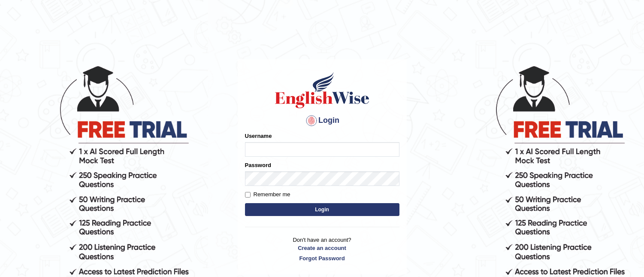 The width and height of the screenshot is (644, 277). What do you see at coordinates (322, 258) in the screenshot?
I see `a: Forgot Password` at bounding box center [322, 258].